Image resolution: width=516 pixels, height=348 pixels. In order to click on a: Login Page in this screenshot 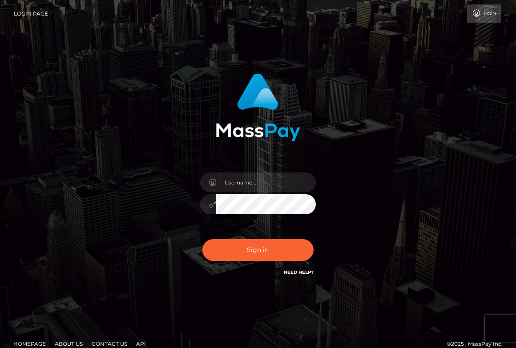, I will do `click(31, 14)`.